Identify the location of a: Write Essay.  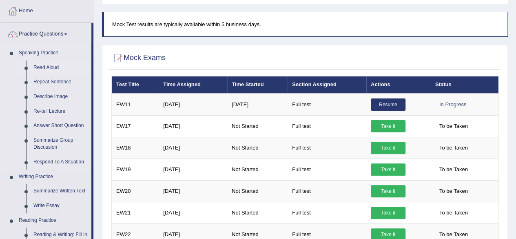
(60, 206).